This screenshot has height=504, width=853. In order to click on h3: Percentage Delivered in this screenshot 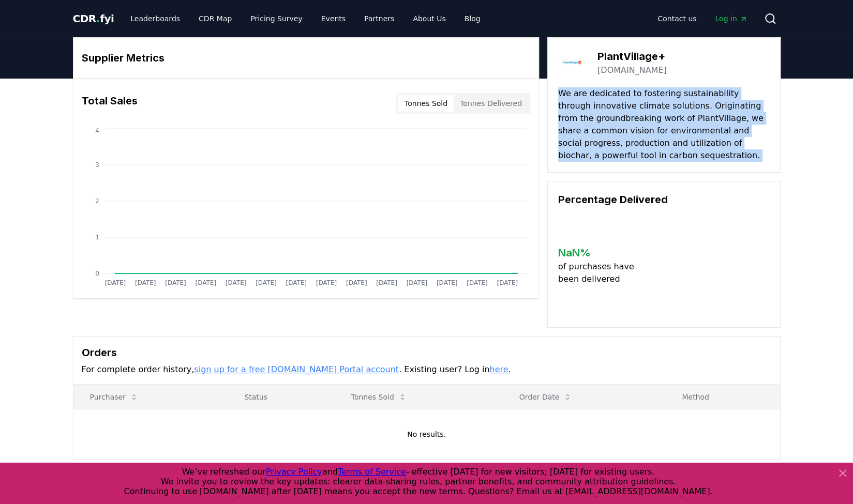, I will do `click(664, 200)`.